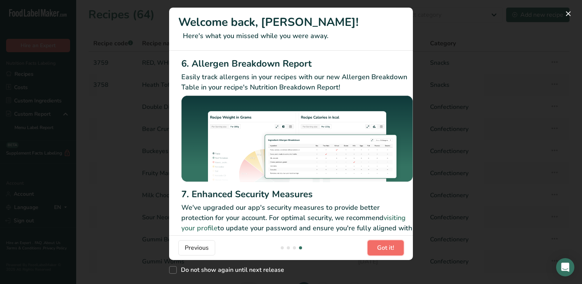 The image size is (582, 284). Describe the element at coordinates (291, 36) in the screenshot. I see `p: Here's what you missed while you were away.` at that location.